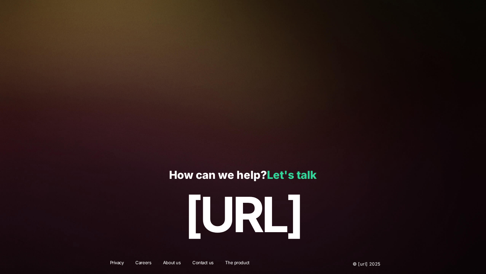 This screenshot has width=486, height=274. Describe the element at coordinates (172, 264) in the screenshot. I see `a: About us` at that location.